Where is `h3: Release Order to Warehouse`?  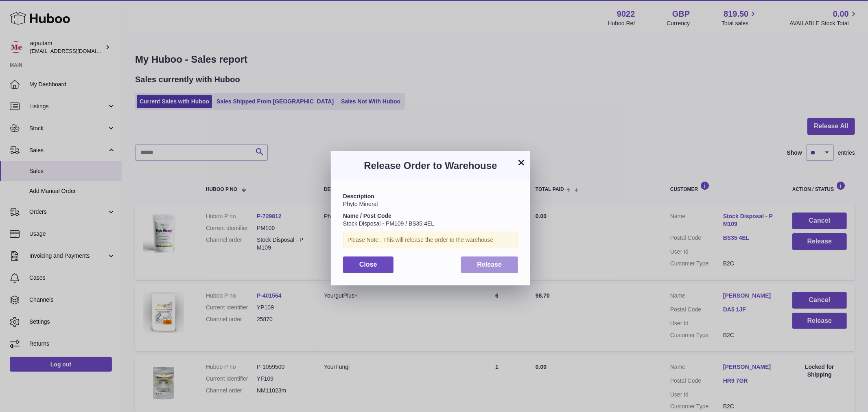
h3: Release Order to Warehouse is located at coordinates (430, 166).